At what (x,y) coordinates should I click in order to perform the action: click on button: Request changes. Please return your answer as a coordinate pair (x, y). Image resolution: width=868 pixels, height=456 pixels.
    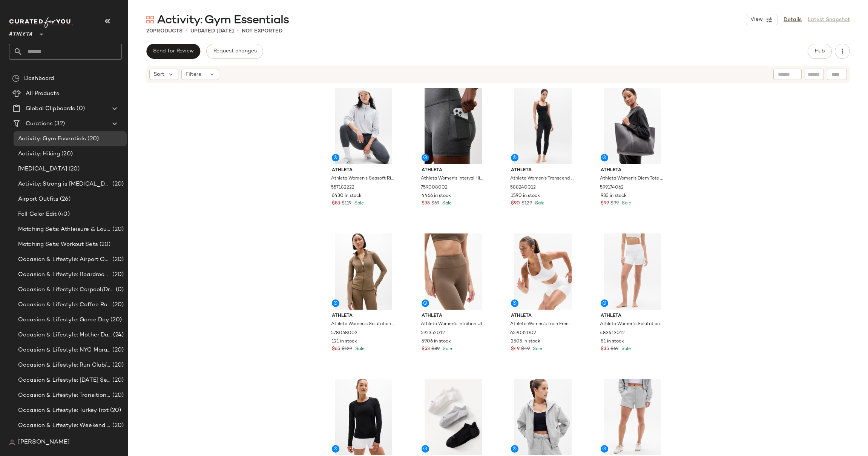
    Looking at the image, I should click on (235, 51).